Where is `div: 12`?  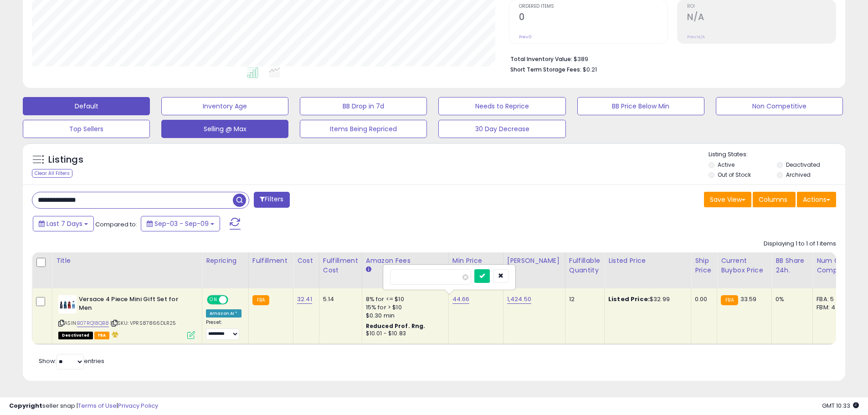
div: 12 is located at coordinates (583, 300).